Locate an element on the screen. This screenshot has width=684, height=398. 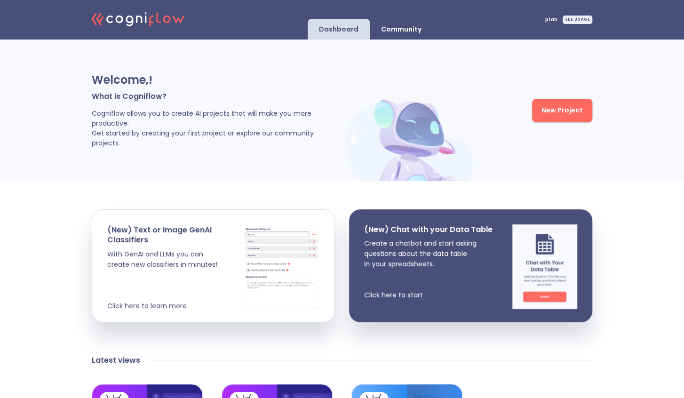
p: Cogniflow allows you to create AI projects that will make you more productive. Get started by cre... is located at coordinates (217, 128).